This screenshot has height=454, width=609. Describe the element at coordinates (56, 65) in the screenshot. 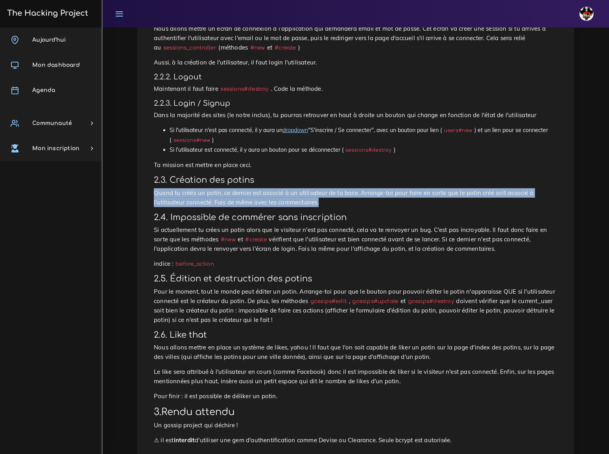

I see `span: Mon dashboard` at that location.